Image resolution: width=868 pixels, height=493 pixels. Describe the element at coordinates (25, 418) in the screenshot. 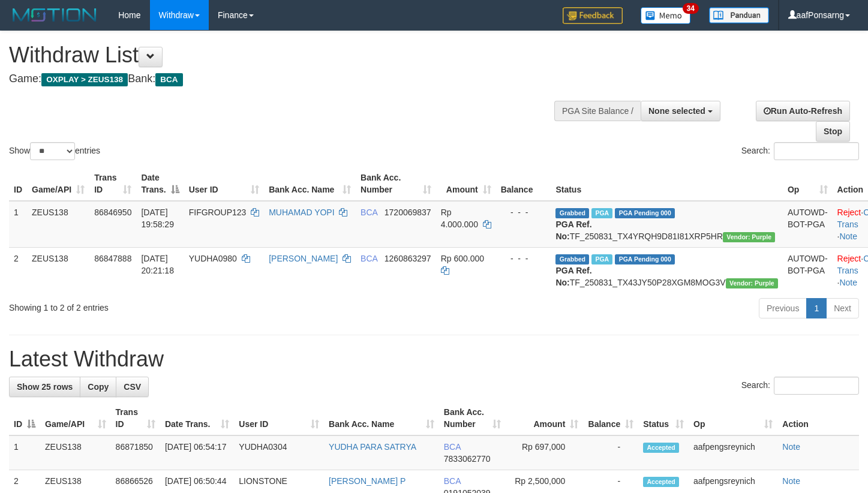

I see `th: ID: activate to sort column descending` at that location.